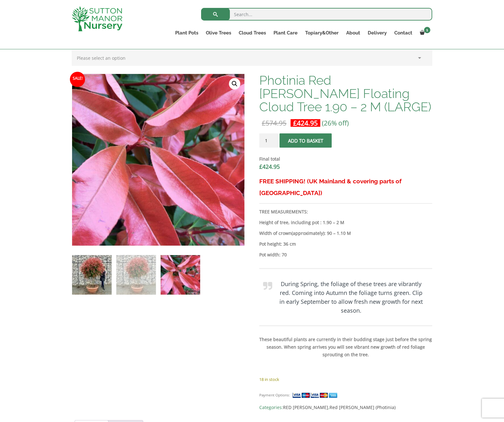 The image size is (504, 422). What do you see at coordinates (305, 233) in the screenshot?
I see `strong: Width of crown : 90 – 1.10 M` at bounding box center [305, 233].